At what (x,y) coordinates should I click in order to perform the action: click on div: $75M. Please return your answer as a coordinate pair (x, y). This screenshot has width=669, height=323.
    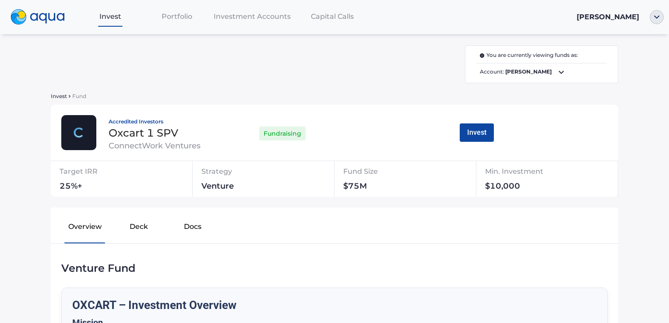
    Looking at the image, I should click on (379, 188).